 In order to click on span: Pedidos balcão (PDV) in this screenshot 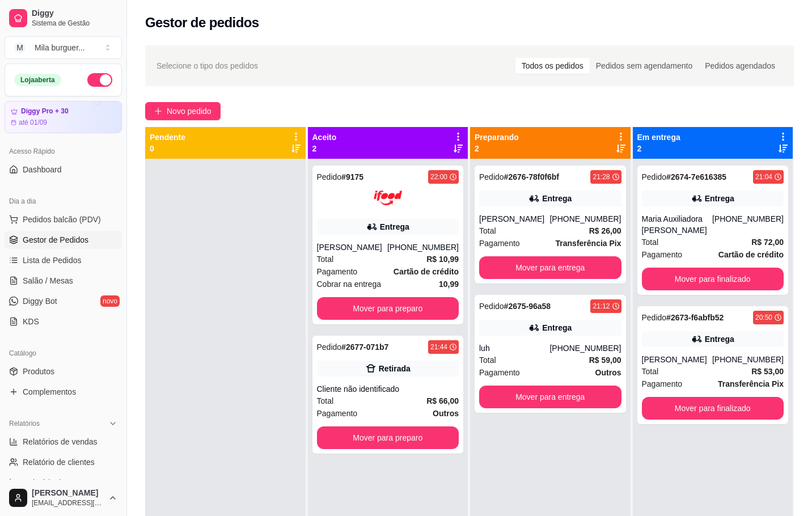, I will do `click(62, 220)`.